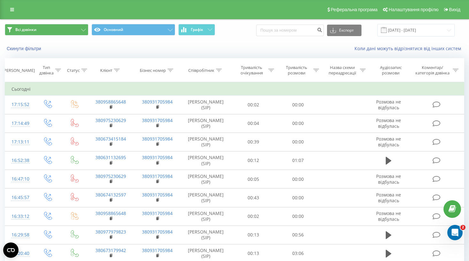  Describe the element at coordinates (414, 10) in the screenshot. I see `span: Налаштування профілю` at that location.